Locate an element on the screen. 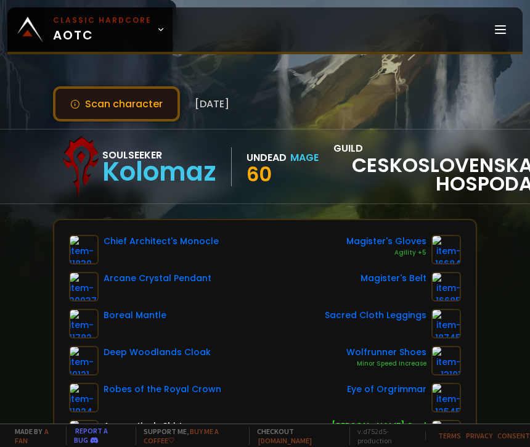 This screenshot has height=447, width=530. div: Robes of the Royal Crown is located at coordinates (162, 389).